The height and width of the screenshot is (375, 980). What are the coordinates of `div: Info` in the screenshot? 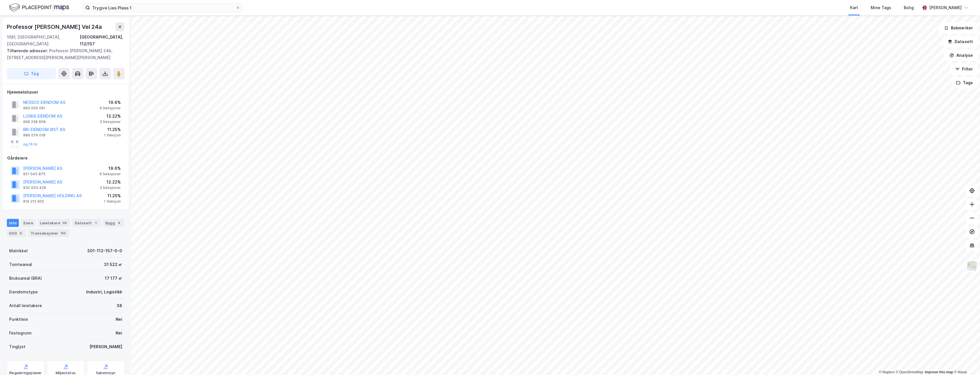 It's located at (13, 223).